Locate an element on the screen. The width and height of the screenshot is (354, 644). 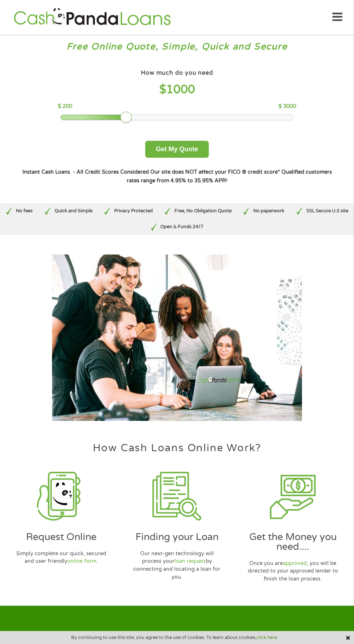
strong: Instant Cash Loans - All Credit Scores Considered is located at coordinates (86, 172).